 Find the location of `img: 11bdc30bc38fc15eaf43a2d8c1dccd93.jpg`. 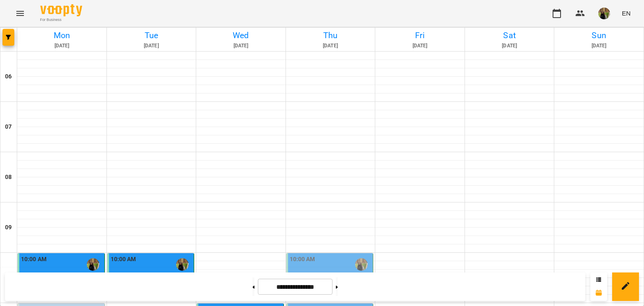

img: 11bdc30bc38fc15eaf43a2d8c1dccd93.jpg is located at coordinates (605, 14).